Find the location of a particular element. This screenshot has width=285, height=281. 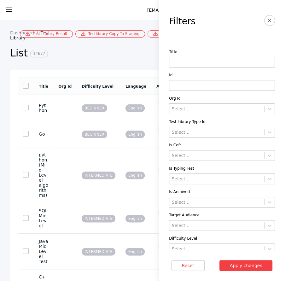

a: Bulk Csv Download is located at coordinates (175, 34).